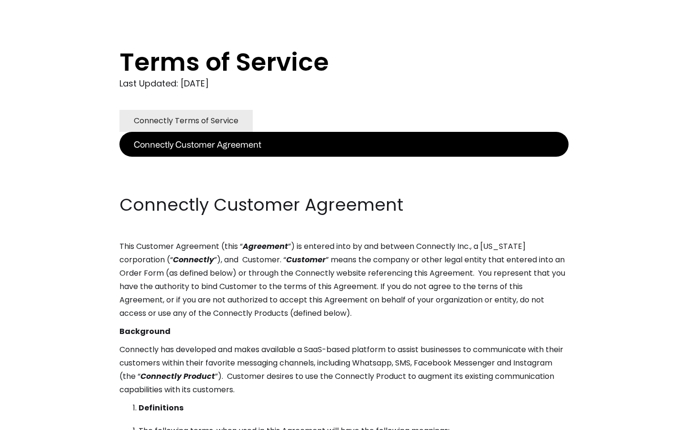 The height and width of the screenshot is (430, 688). What do you see at coordinates (344, 205) in the screenshot?
I see `h2: Connectly Customer Agreement` at bounding box center [344, 205].